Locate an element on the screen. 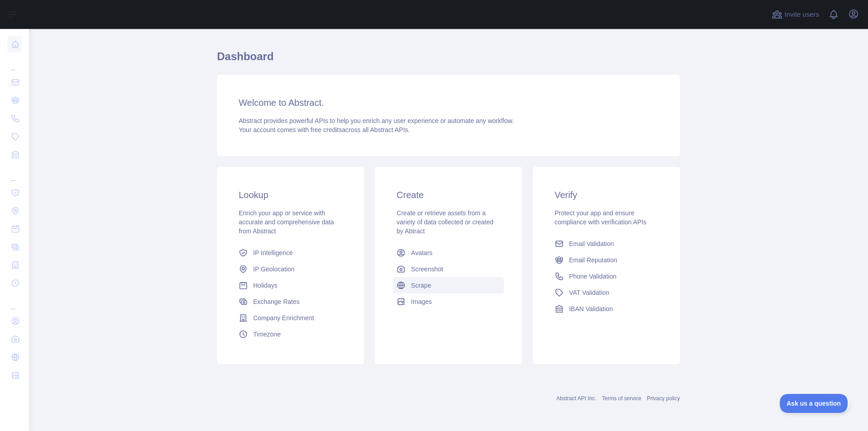 This screenshot has height=431, width=868. a: Phone Validation is located at coordinates (606, 276).